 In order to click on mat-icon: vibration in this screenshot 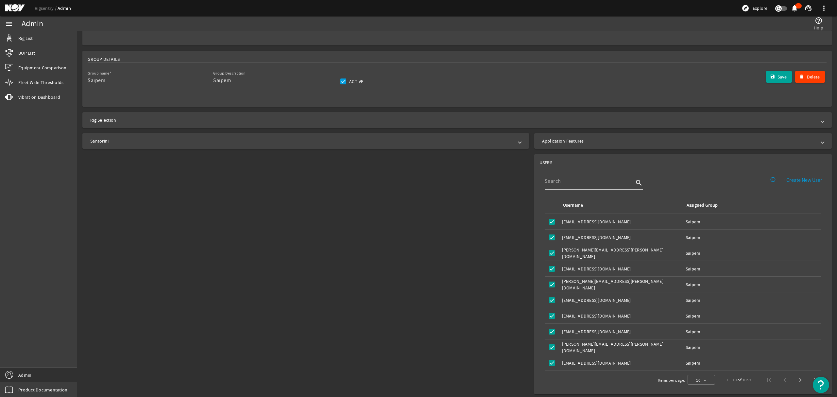, I will do `click(9, 97)`.